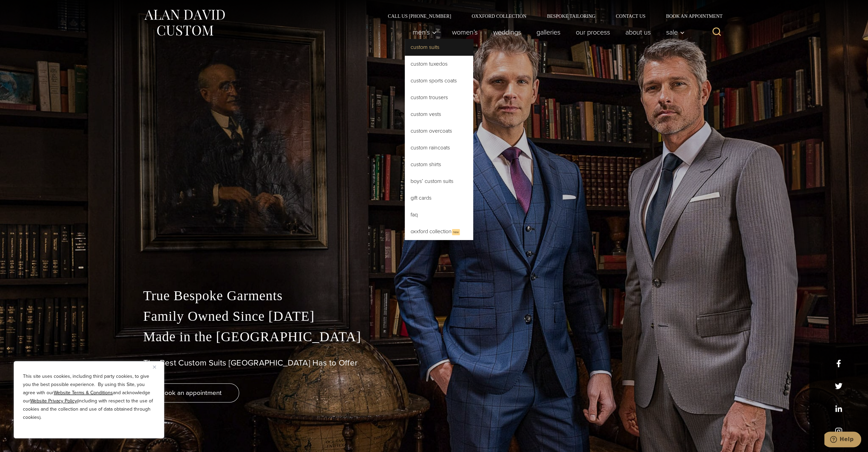 The image size is (868, 452). I want to click on button: Men’s sub menu toggle, so click(424, 32).